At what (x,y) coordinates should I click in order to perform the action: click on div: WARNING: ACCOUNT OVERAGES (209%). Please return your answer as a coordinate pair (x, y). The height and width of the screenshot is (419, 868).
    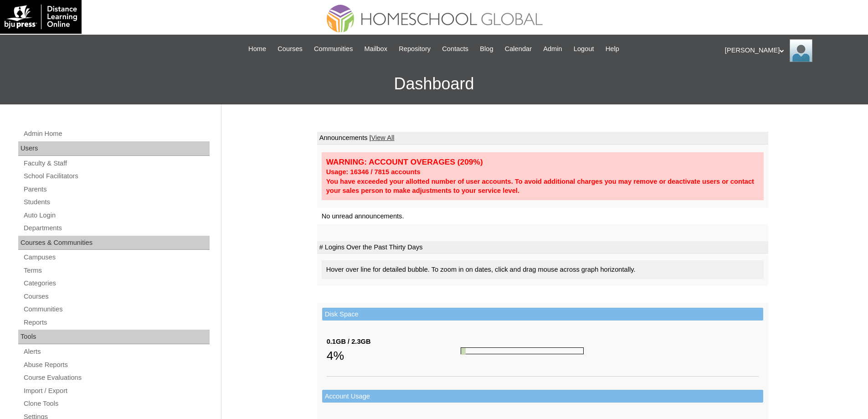
    Looking at the image, I should click on (543, 162).